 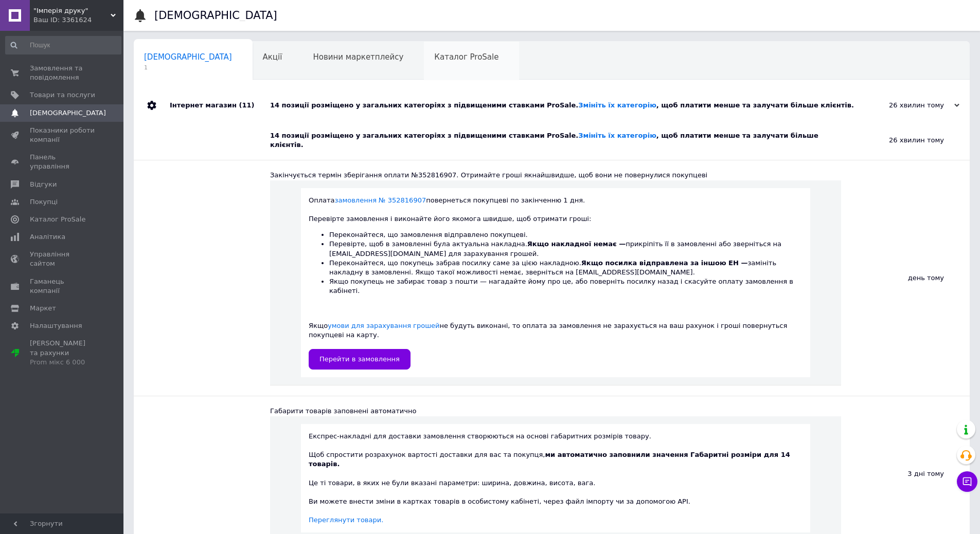 I want to click on div: Закінчується термін зберігання оплати №352816907. Отримайте гроші якнайшвидше, щоб вони не поверн..., so click(x=555, y=175).